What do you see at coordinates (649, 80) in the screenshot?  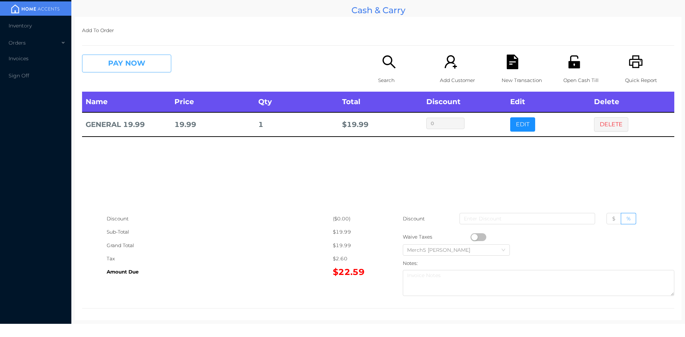 I see `p: Quick Report` at bounding box center [649, 80].